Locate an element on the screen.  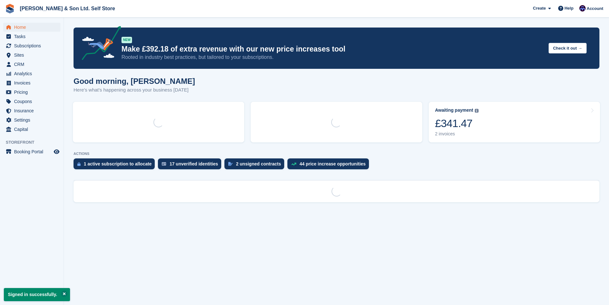
span: Tasks is located at coordinates (33, 36).